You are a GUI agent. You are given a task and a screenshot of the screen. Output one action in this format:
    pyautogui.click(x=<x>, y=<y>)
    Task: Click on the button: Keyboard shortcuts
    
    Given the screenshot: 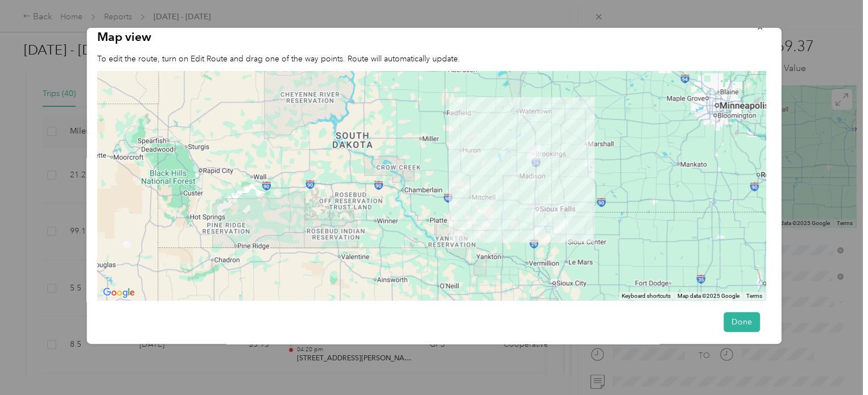 What is the action you would take?
    pyautogui.click(x=646, y=296)
    